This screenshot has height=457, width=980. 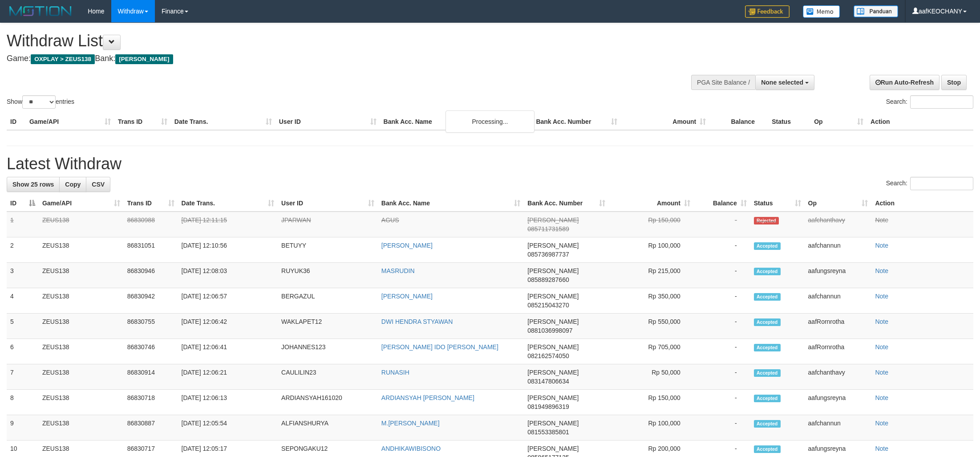 I want to click on td: 86830746, so click(x=151, y=351).